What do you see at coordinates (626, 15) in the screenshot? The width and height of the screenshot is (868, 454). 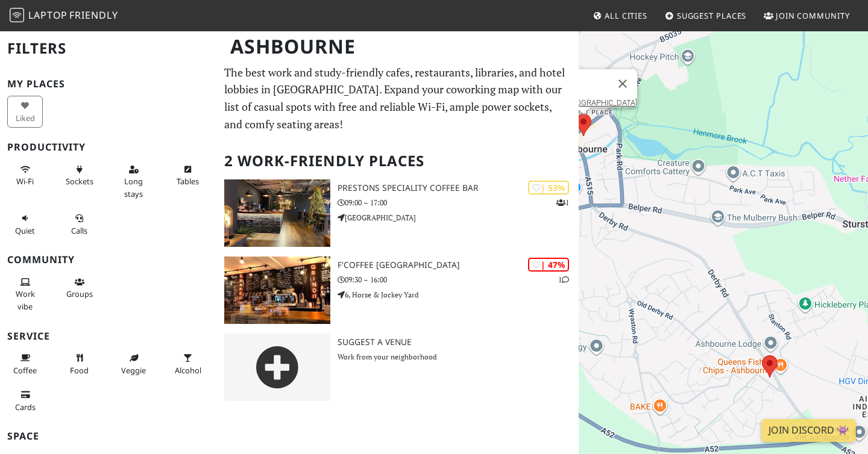 I see `span: All Cities` at bounding box center [626, 15].